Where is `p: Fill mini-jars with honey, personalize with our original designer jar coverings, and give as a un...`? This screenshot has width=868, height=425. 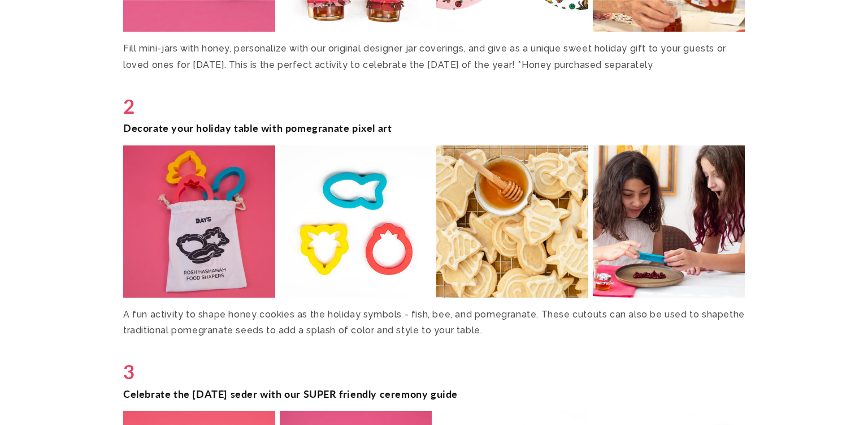
p: Fill mini-jars with honey, personalize with our original designer jar coverings, and give as a un... is located at coordinates (434, 57).